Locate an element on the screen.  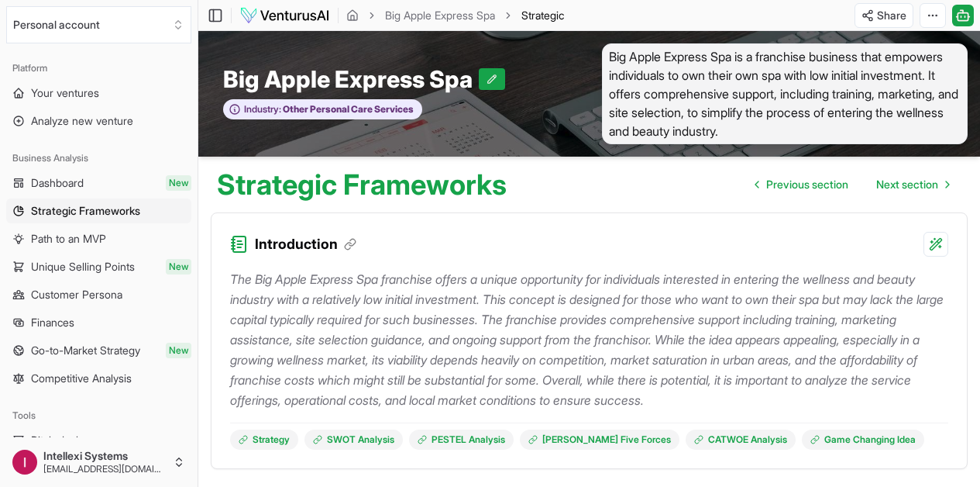
h1: Strategic Frameworks is located at coordinates (362, 184).